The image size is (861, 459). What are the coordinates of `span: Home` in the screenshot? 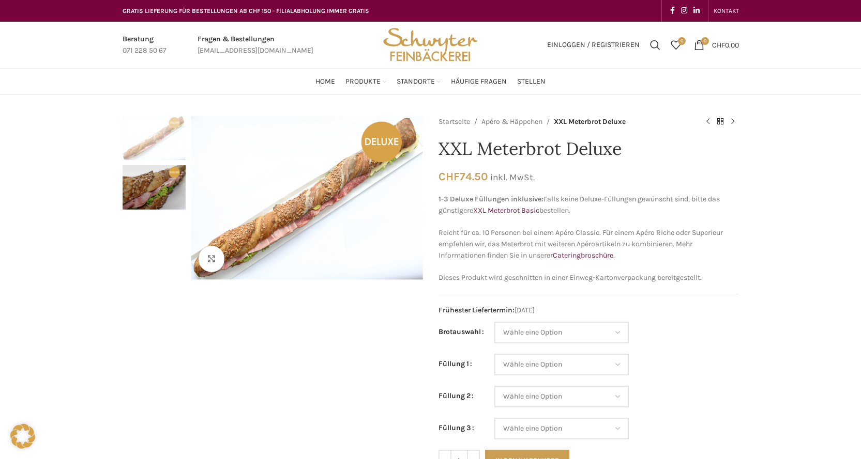 It's located at (325, 82).